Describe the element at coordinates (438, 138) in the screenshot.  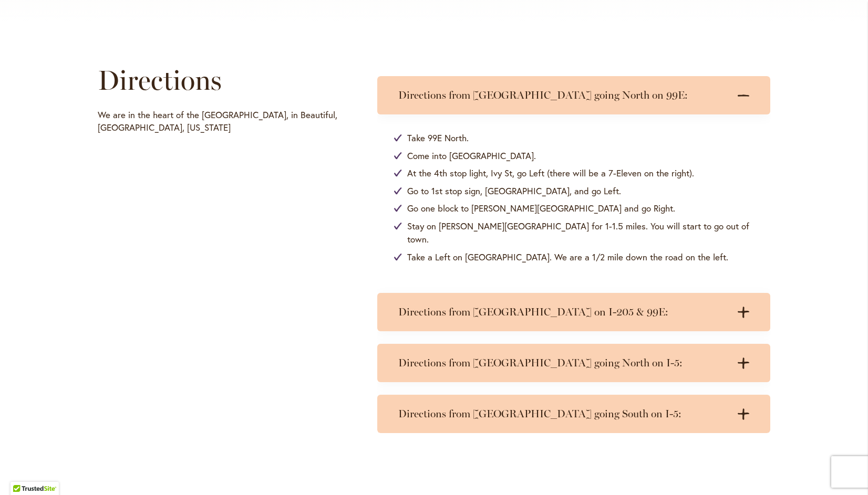
I see `span: Take 99E North.` at that location.